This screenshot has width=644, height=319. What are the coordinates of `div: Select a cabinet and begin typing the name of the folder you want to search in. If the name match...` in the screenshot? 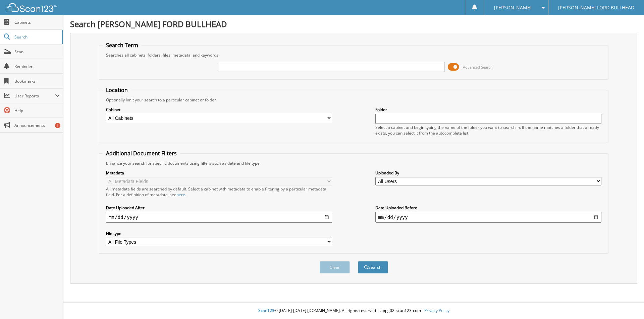 It's located at (488, 131).